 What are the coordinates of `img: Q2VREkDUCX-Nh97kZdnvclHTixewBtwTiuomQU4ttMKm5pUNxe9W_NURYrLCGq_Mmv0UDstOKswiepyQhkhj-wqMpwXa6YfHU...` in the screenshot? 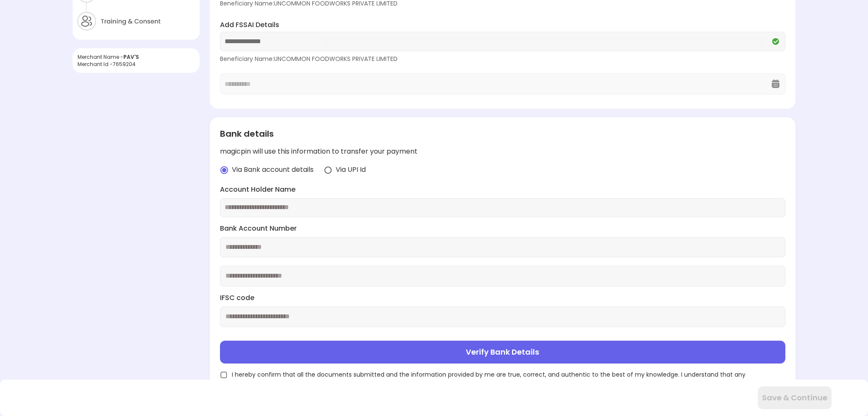 It's located at (775, 42).